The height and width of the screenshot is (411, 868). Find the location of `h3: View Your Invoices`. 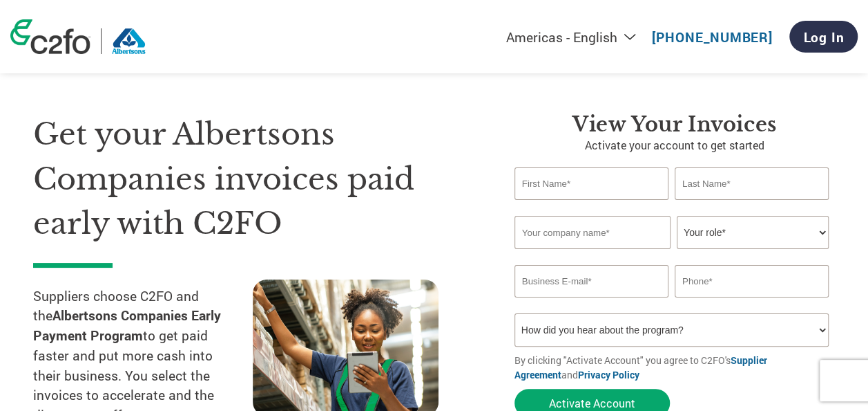

h3: View Your Invoices is located at coordinates (675, 125).